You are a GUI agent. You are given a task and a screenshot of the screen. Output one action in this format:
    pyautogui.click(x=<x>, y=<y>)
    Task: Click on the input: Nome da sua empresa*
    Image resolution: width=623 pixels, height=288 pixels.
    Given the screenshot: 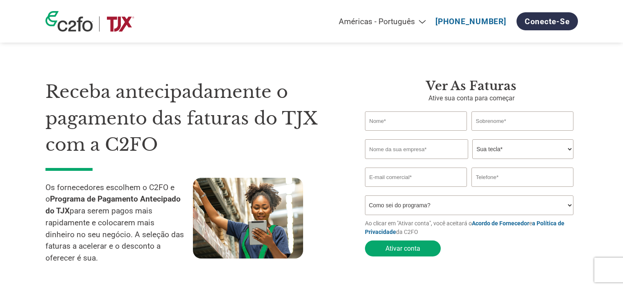 What is the action you would take?
    pyautogui.click(x=417, y=149)
    